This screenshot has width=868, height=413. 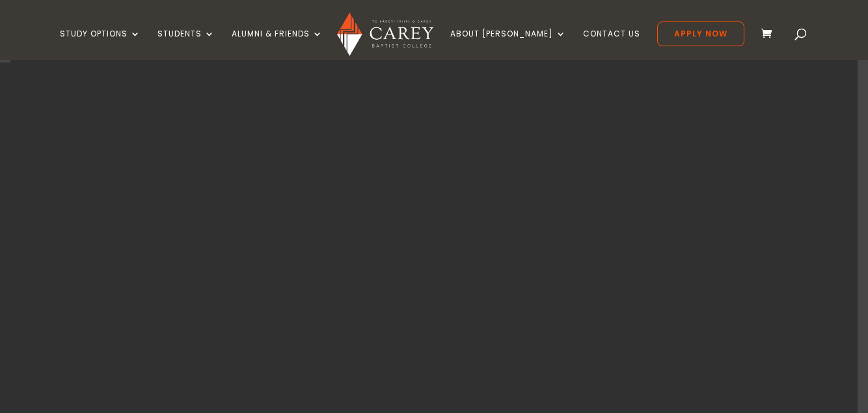 What do you see at coordinates (186, 44) in the screenshot?
I see `a: Students` at bounding box center [186, 44].